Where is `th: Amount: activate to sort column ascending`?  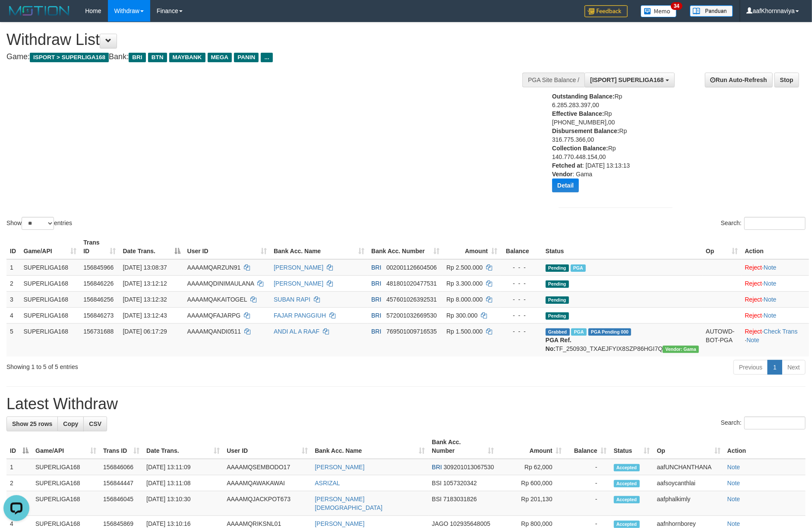
th: Amount: activate to sort column ascending is located at coordinates (472, 247).